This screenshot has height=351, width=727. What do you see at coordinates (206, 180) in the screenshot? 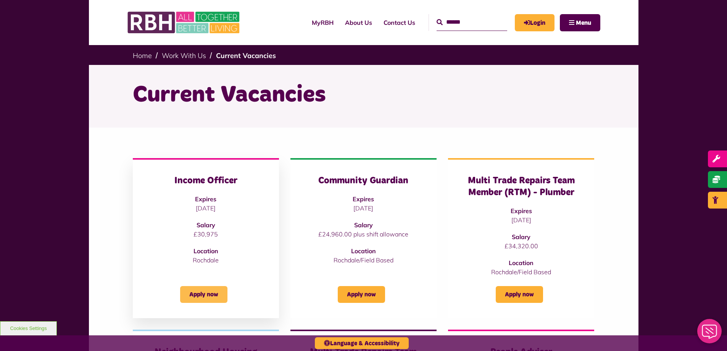
I see `h3: Income Officer` at bounding box center [206, 180].